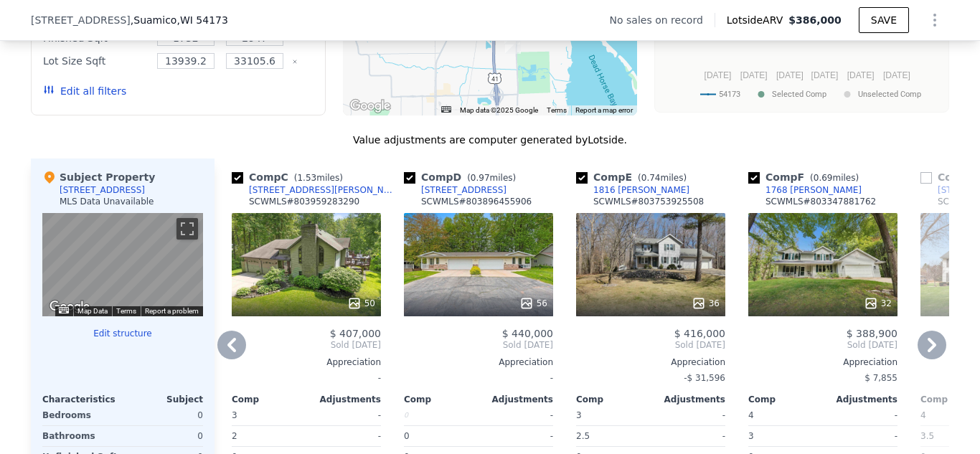  I want to click on a: Report a problem, so click(171, 311).